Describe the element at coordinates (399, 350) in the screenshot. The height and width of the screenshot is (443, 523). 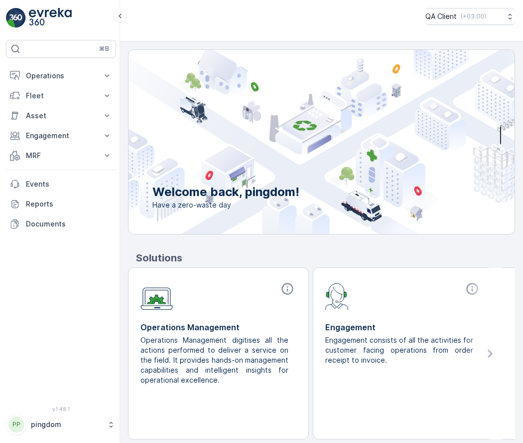
I see `p: Engagement consists of all the activities for customer facing operations from order receipt to in...` at that location.